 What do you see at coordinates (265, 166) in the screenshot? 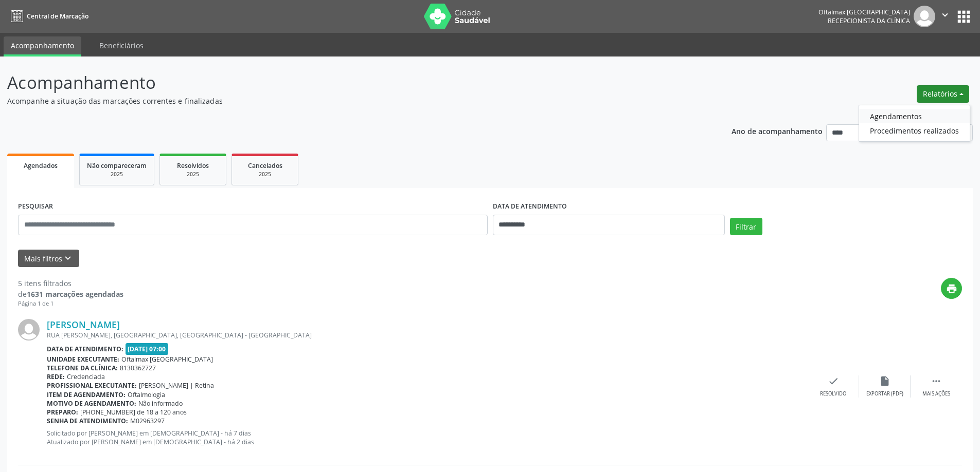
I see `span: Cancelados` at bounding box center [265, 166].